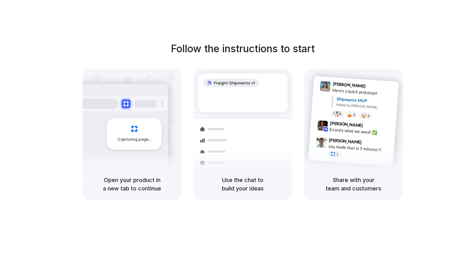 The height and width of the screenshot is (268, 473). I want to click on div: Shipments MVP, so click(365, 100).